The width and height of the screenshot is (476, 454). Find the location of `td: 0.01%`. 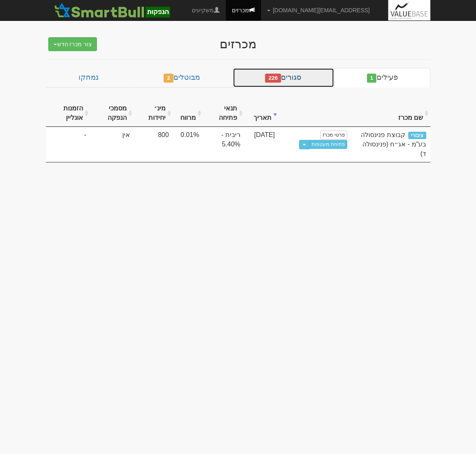

td: 0.01% is located at coordinates (188, 144).